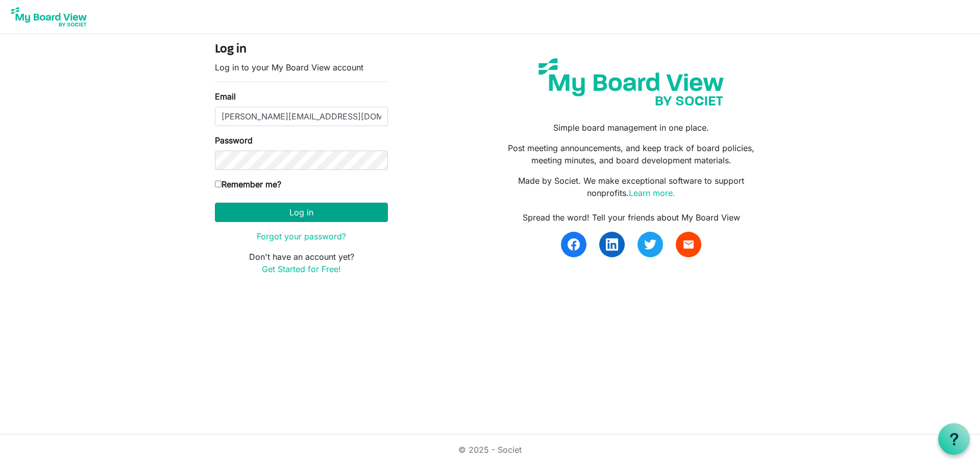 This screenshot has width=980, height=465. I want to click on img: twitter.svg, so click(650, 245).